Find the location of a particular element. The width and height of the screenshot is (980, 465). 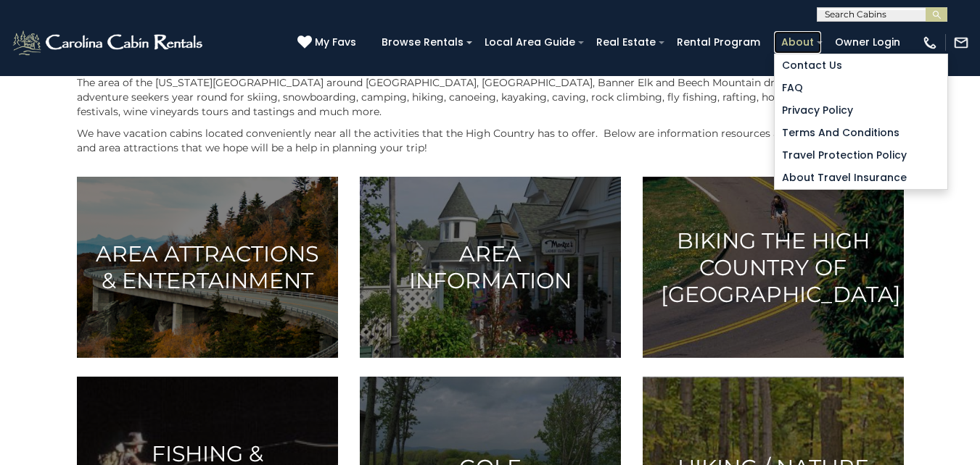

a: Local Area Guide is located at coordinates (530, 42).